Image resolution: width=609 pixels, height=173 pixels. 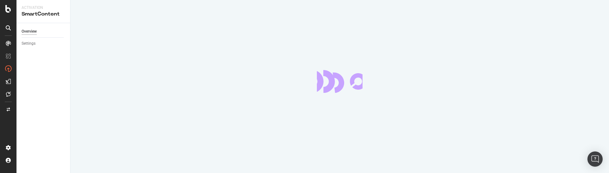 What do you see at coordinates (595, 159) in the screenshot?
I see `div: Open Intercom Messenger` at bounding box center [595, 159].